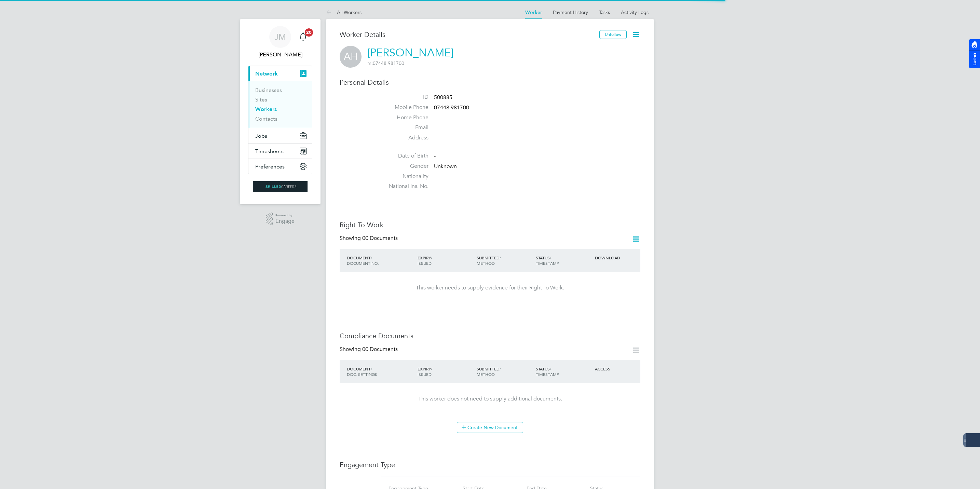 Image resolution: width=980 pixels, height=489 pixels. Describe the element at coordinates (490, 336) in the screenshot. I see `h3: Compliance Documents` at that location.